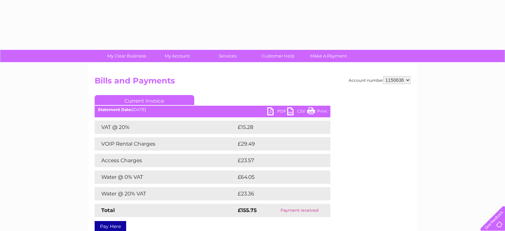 This screenshot has width=505, height=231. What do you see at coordinates (227, 56) in the screenshot?
I see `a: Services` at bounding box center [227, 56].